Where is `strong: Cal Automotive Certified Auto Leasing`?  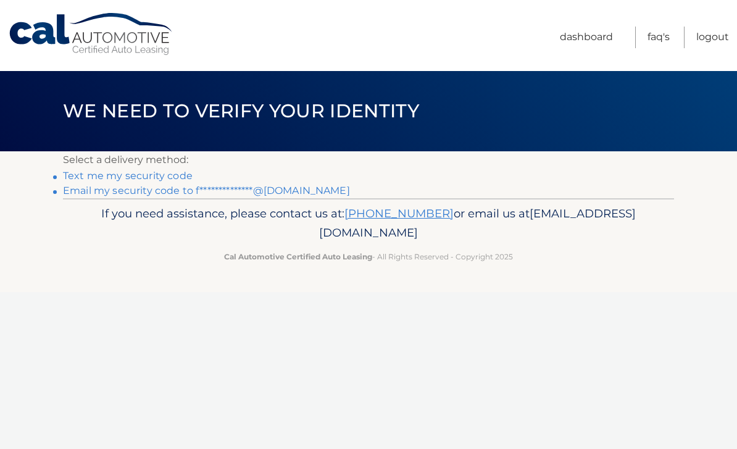 strong: Cal Automotive Certified Auto Leasing is located at coordinates (298, 256).